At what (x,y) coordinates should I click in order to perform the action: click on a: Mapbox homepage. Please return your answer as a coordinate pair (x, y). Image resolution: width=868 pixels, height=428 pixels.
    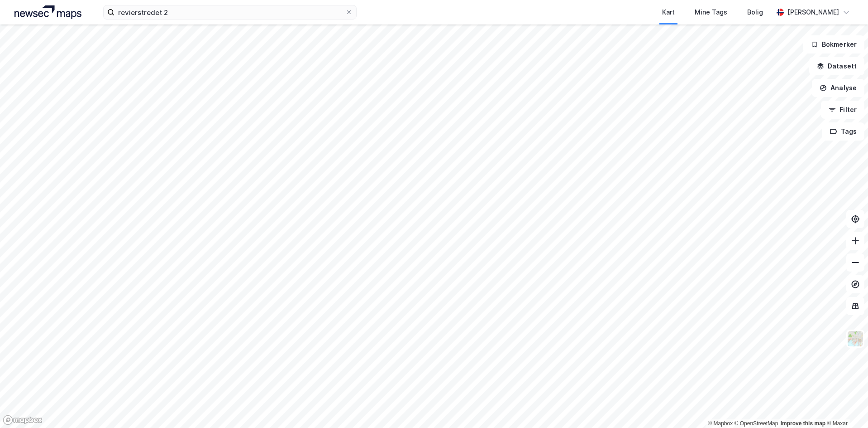
    Looking at the image, I should click on (23, 419).